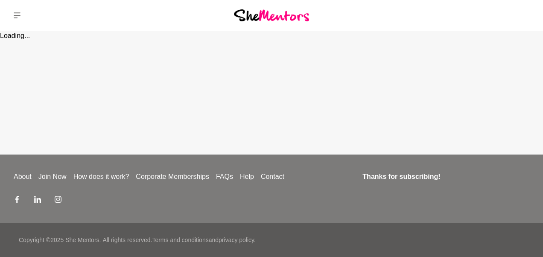 The width and height of the screenshot is (543, 257). Describe the element at coordinates (523, 15) in the screenshot. I see `a: Stephanie Day` at that location.